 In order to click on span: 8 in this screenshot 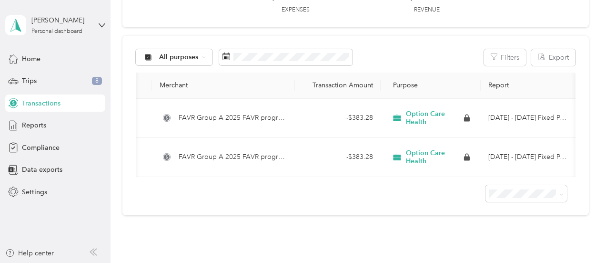, I will do `click(97, 81)`.